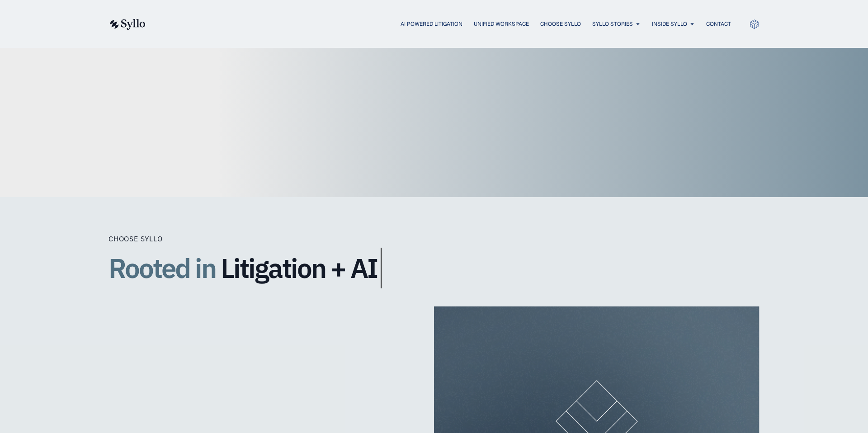 This screenshot has width=868, height=433. I want to click on div: Menu Toggle, so click(447, 24).